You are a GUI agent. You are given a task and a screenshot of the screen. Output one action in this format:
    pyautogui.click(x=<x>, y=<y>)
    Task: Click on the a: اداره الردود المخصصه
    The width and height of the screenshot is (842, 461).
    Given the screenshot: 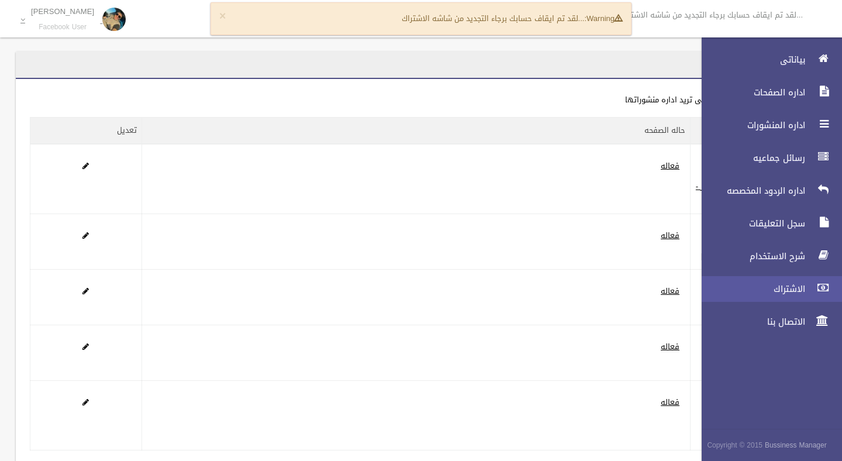 What is the action you would take?
    pyautogui.click(x=766, y=191)
    